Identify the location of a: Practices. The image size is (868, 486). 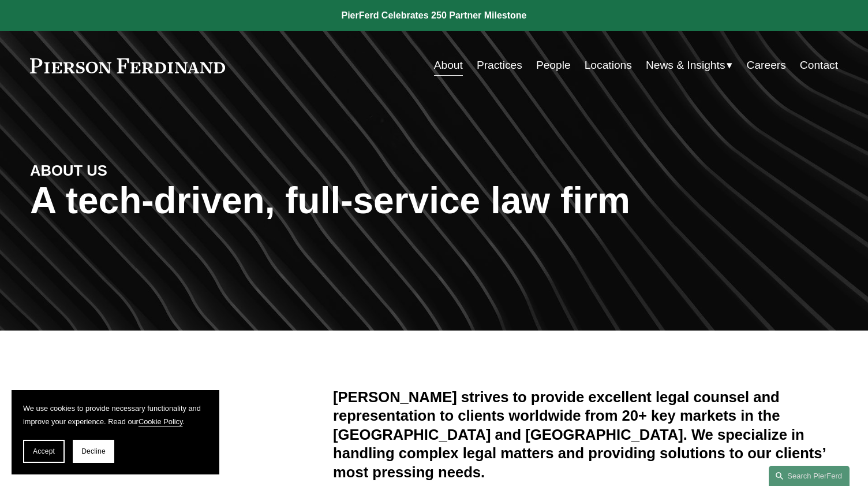
(500, 66).